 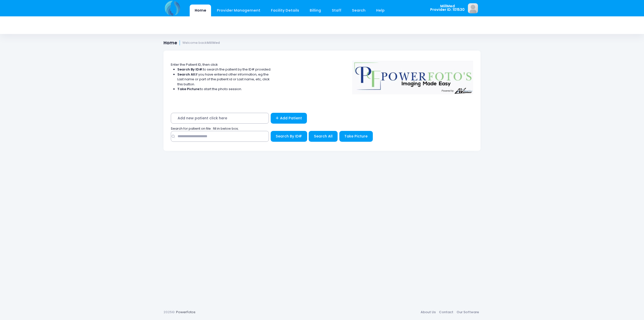 What do you see at coordinates (225, 80) in the screenshot?
I see `li: If you have entered other information, eg the Last name or part of the patient id or Last name, e...` at bounding box center [225, 80].